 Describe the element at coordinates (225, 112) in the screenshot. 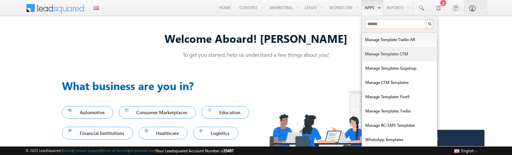

I see `span: Education` at that location.